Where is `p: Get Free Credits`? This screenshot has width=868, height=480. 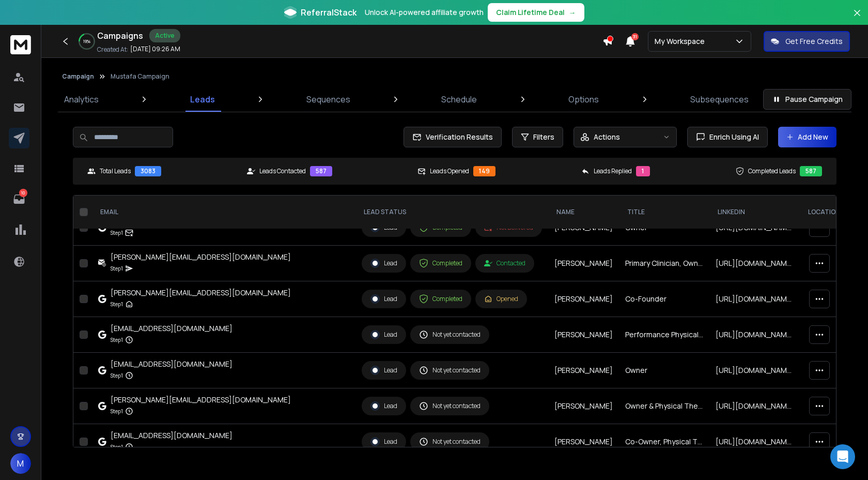 p: Get Free Credits is located at coordinates (814, 41).